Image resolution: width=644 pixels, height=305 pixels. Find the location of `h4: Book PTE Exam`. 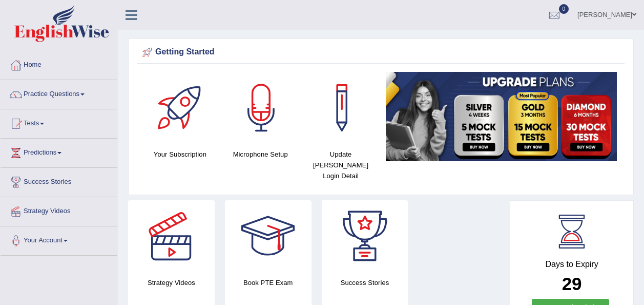

h4: Book PTE Exam is located at coordinates (268, 282).